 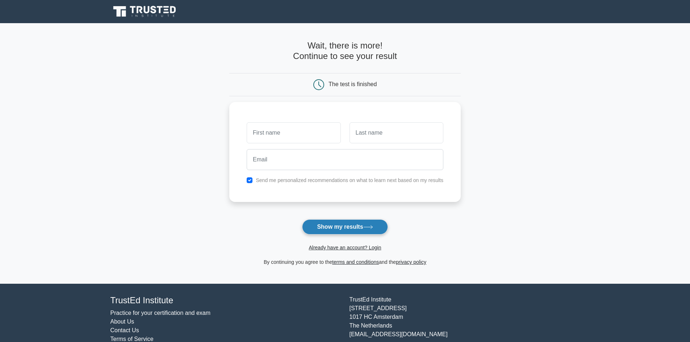 What do you see at coordinates (411, 262) in the screenshot?
I see `a: privacy policy` at bounding box center [411, 262].